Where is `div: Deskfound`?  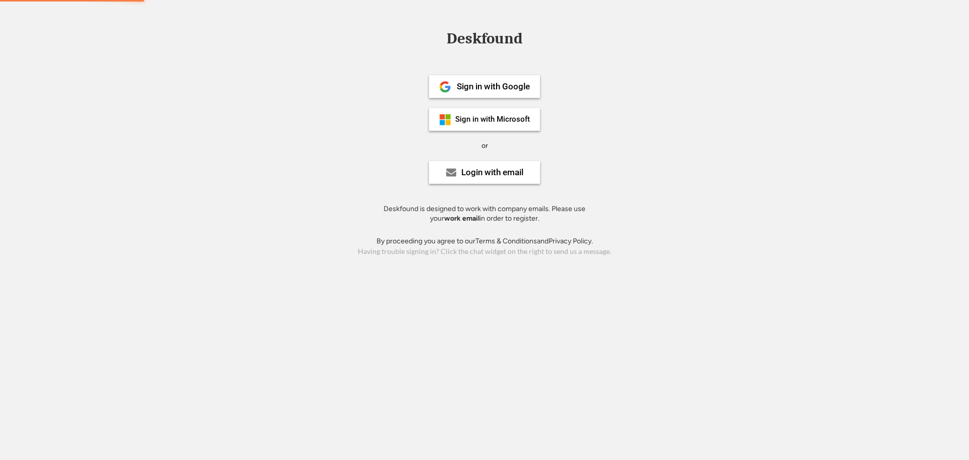 div: Deskfound is located at coordinates (485, 38).